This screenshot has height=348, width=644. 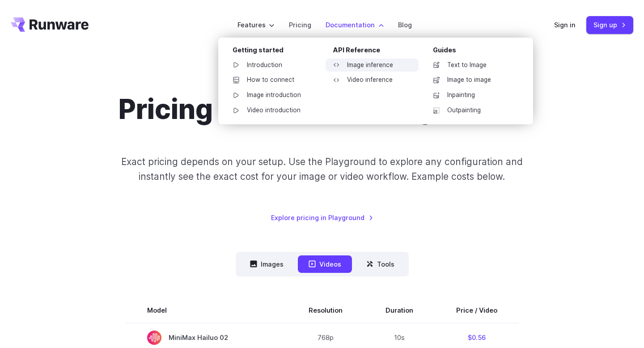 What do you see at coordinates (272, 65) in the screenshot?
I see `a: Introduction` at bounding box center [272, 65].